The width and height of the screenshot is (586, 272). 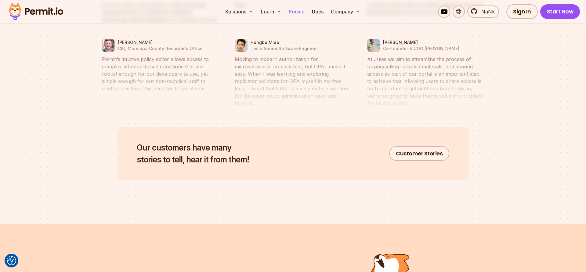 What do you see at coordinates (36, 12) in the screenshot?
I see `img: Permit logo` at bounding box center [36, 12].